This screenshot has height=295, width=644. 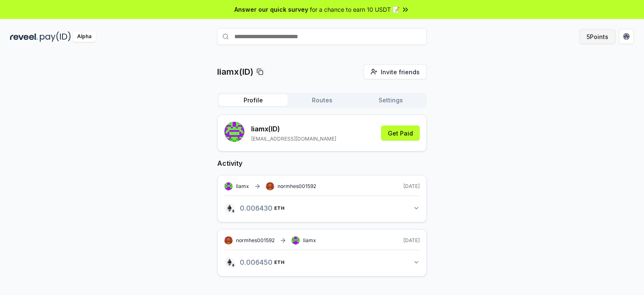 I want to click on button: Invite friends, so click(x=395, y=72).